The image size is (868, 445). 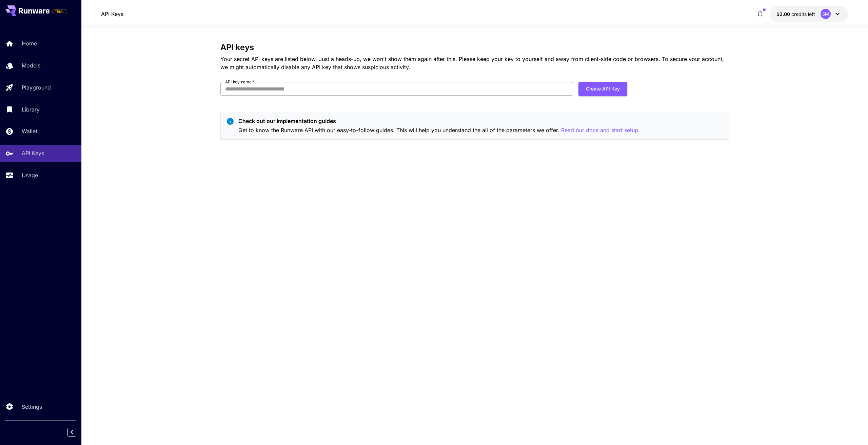 What do you see at coordinates (59, 11) in the screenshot?
I see `span: Add your payment card to enable full platform functionality.` at bounding box center [59, 11].